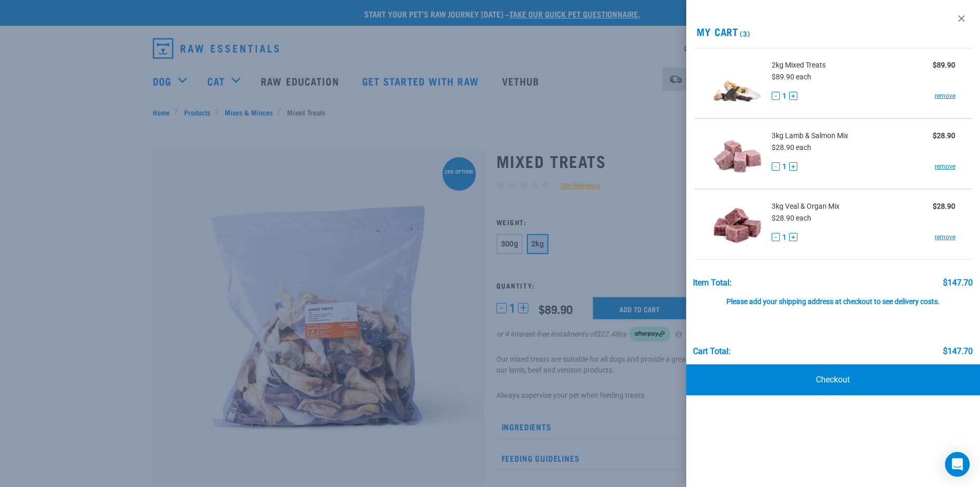  I want to click on div: Open Intercom Messenger, so click(958, 464).